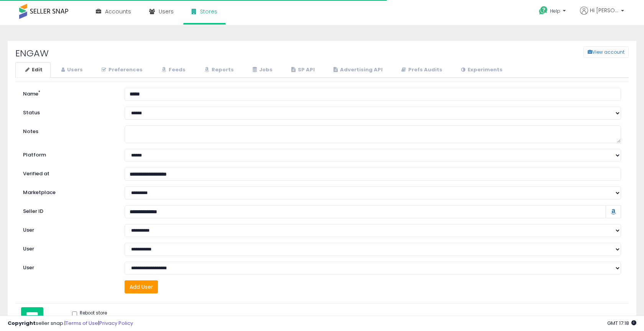 The width and height of the screenshot is (644, 331). What do you see at coordinates (261, 70) in the screenshot?
I see `a: Jobs` at bounding box center [261, 70].